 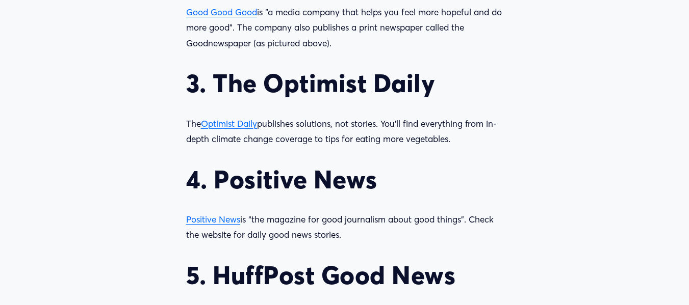 What do you see at coordinates (344, 179) in the screenshot?
I see `h2: 4. Positive News` at bounding box center [344, 179].